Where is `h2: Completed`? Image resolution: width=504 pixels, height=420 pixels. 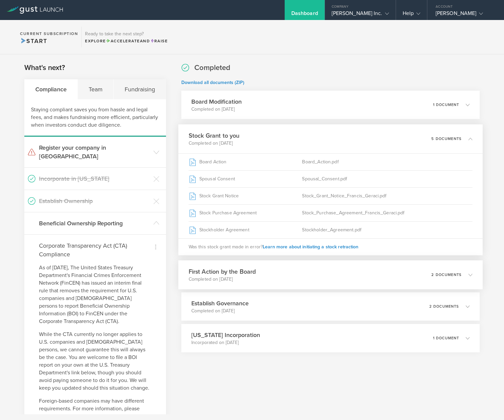
h2: Completed is located at coordinates (212, 67).